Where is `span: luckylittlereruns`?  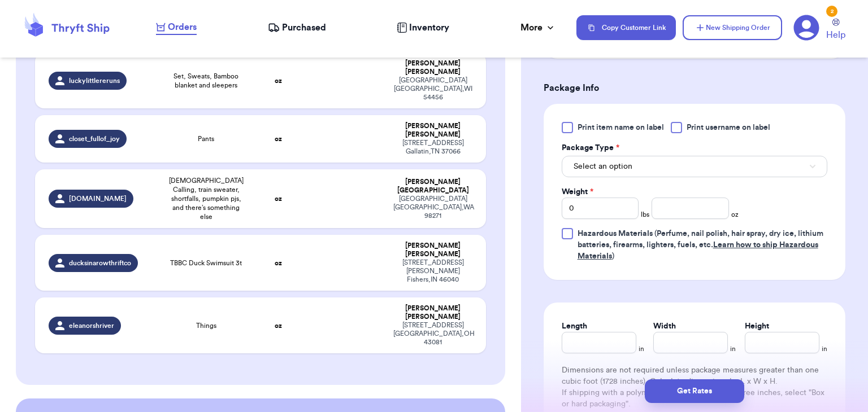
span: luckylittlereruns is located at coordinates (94, 80).